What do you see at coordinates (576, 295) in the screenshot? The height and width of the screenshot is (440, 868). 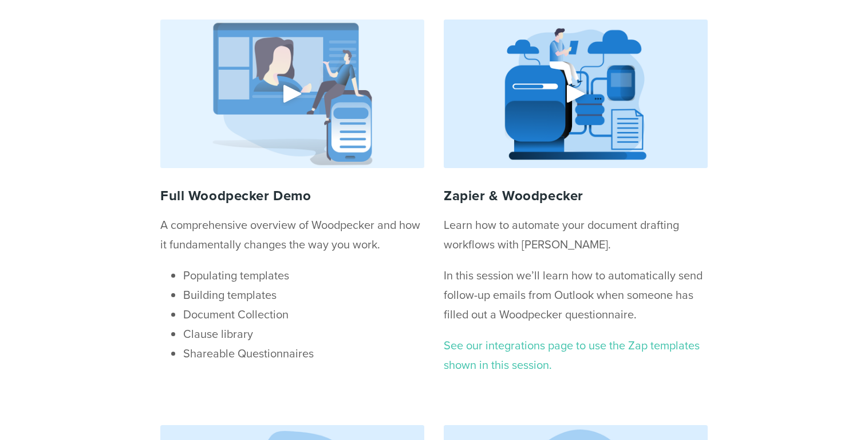 I see `p: In this session we’ll learn how to automatically send follow-up emails from Outlook when someone ...` at bounding box center [576, 295].